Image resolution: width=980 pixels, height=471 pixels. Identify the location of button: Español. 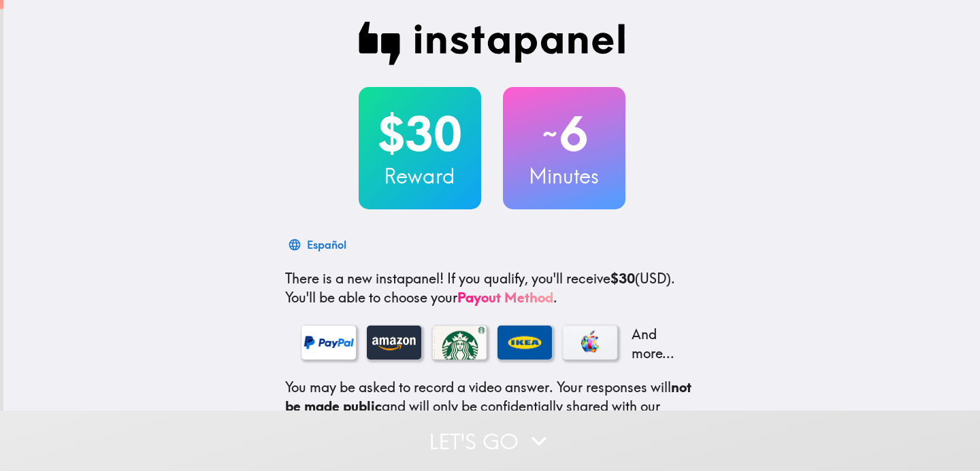
(318, 245).